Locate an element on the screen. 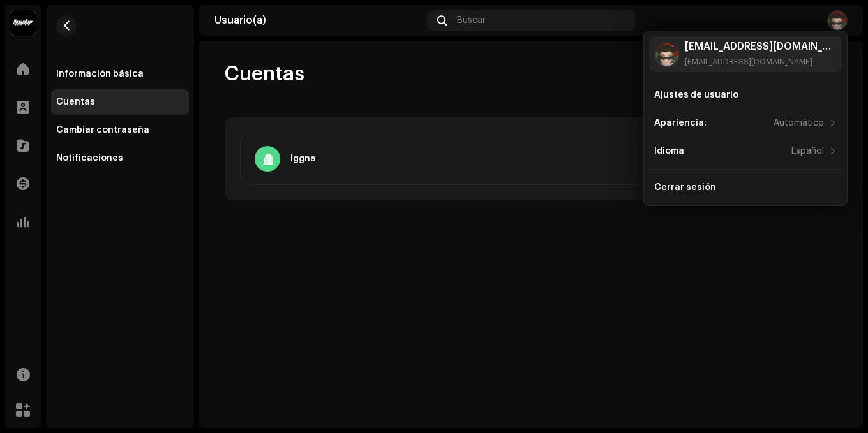 This screenshot has width=868, height=433. re-m-nav-item: Apariencia: is located at coordinates (745, 123).